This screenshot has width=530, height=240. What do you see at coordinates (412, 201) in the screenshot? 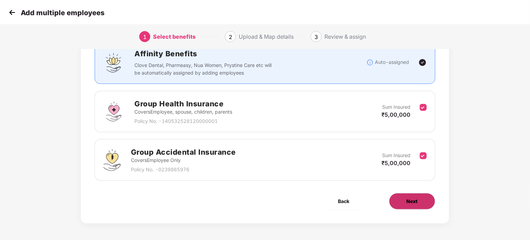
I see `button: Next` at bounding box center [412, 201].